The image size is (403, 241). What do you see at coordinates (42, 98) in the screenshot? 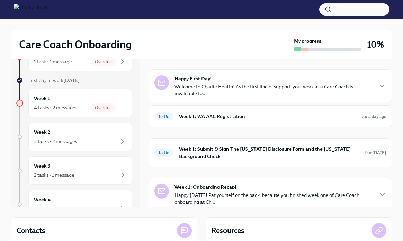
I see `h6: Week 1` at bounding box center [42, 98].